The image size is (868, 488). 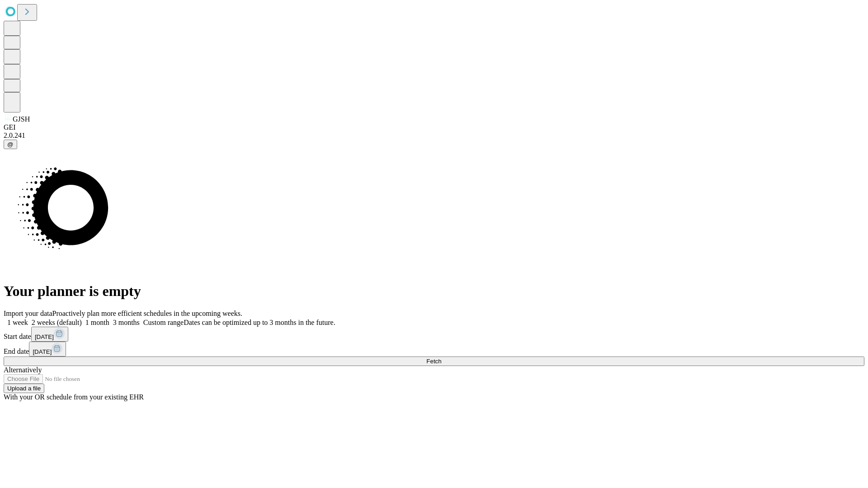 I want to click on span: Alternatively, so click(x=22, y=369).